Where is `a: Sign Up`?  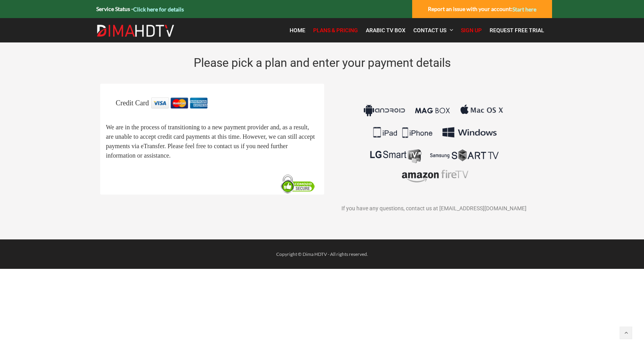 a: Sign Up is located at coordinates (471, 30).